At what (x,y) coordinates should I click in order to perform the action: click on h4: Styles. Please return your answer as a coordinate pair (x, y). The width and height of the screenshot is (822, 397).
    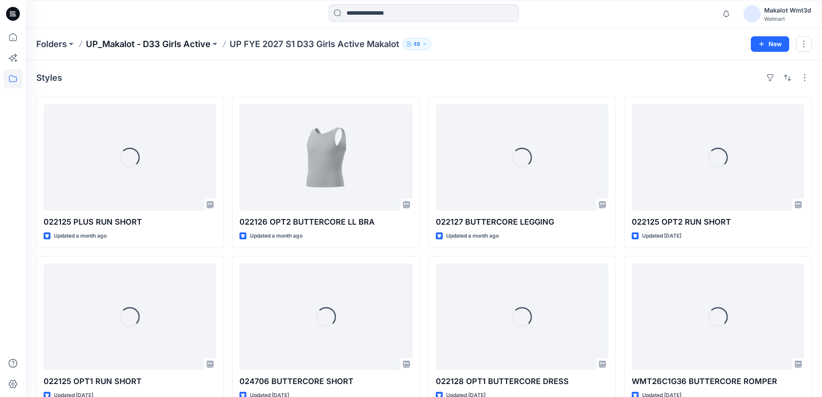
    Looking at the image, I should click on (49, 78).